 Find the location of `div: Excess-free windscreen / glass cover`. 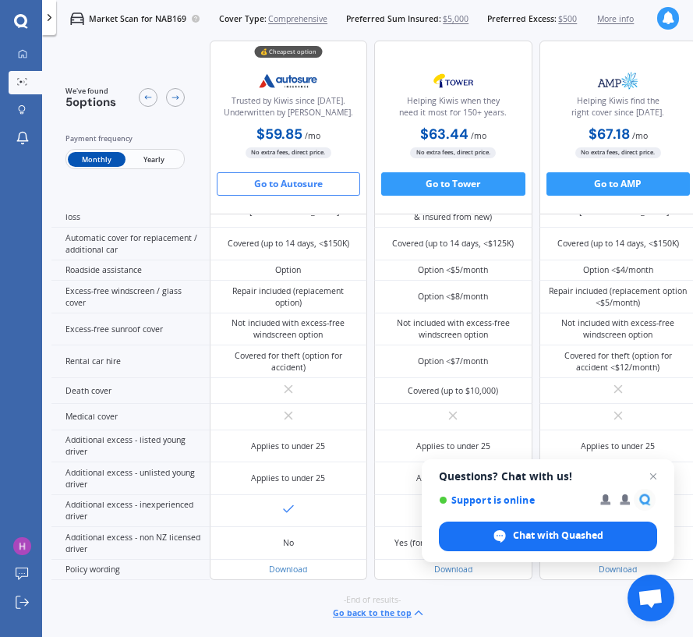

div: Excess-free windscreen / glass cover is located at coordinates (130, 297).